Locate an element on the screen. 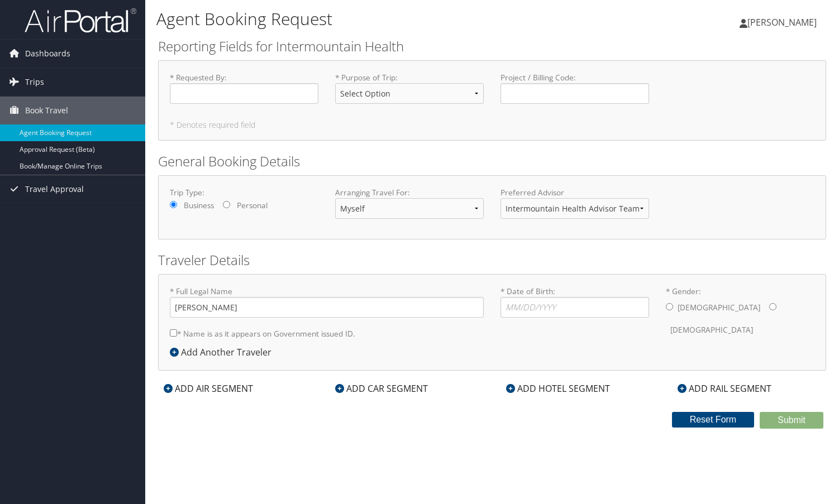 Image resolution: width=839 pixels, height=504 pixels. label: Project / Billing Code : is located at coordinates (575, 87).